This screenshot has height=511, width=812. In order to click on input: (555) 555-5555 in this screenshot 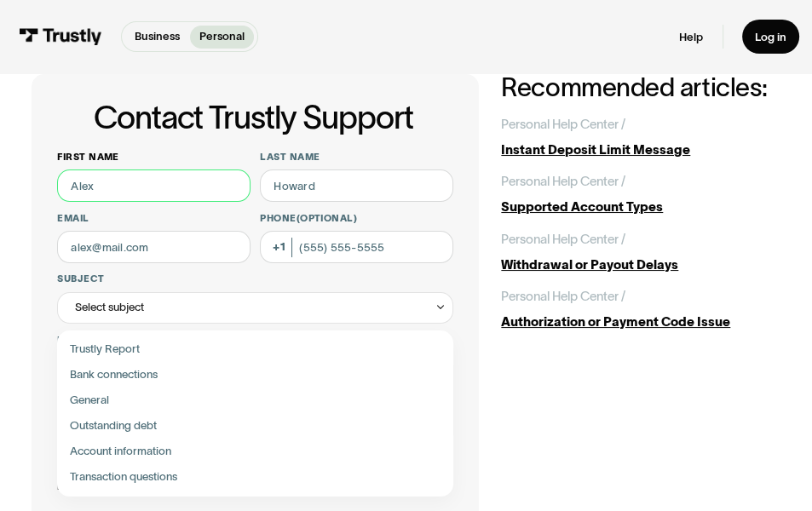, I will do `click(356, 248)`.